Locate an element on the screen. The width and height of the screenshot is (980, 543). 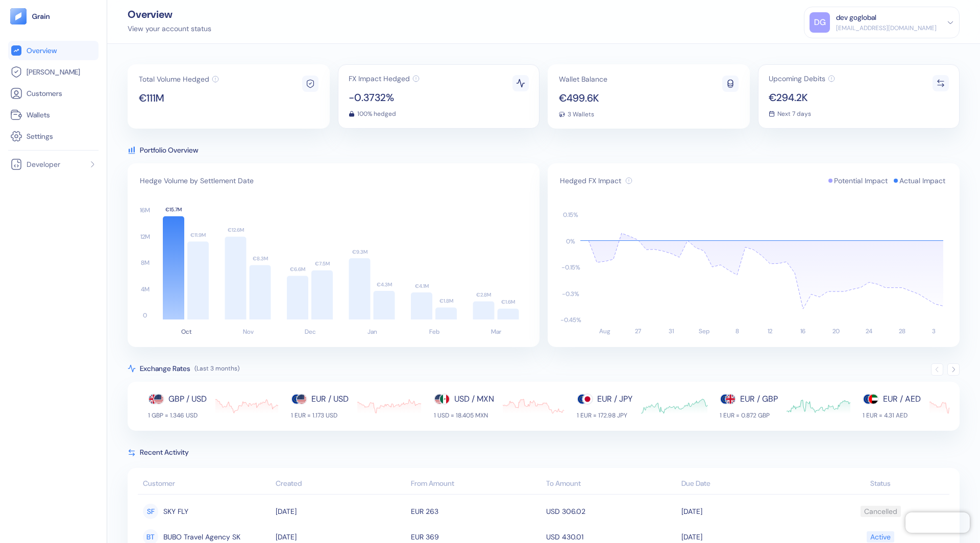
text: 0 % is located at coordinates (571, 241).